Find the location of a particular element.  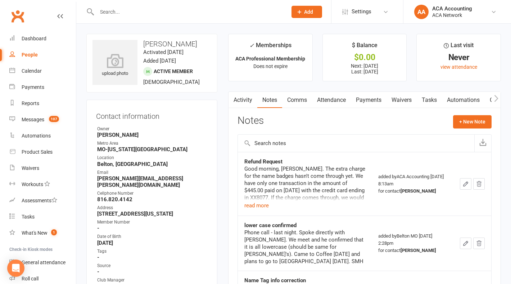

div: Tasks is located at coordinates (28, 217).